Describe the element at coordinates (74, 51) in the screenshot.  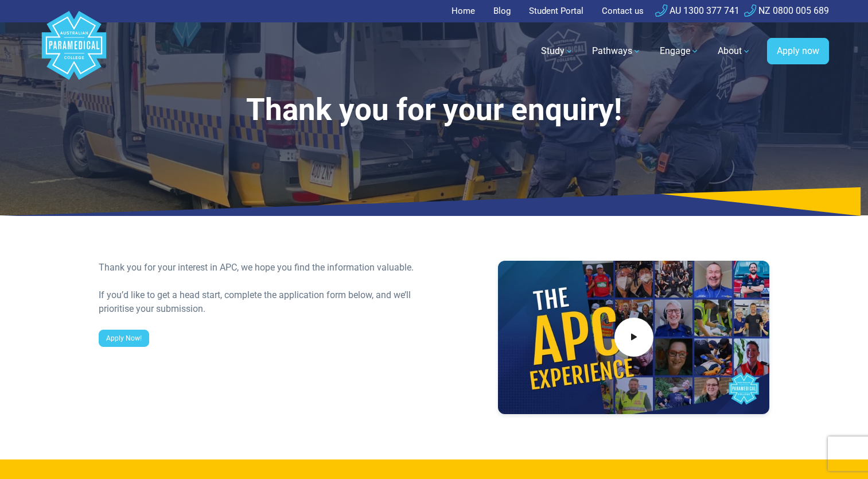
I see `a: Australian Paramedical College` at that location.